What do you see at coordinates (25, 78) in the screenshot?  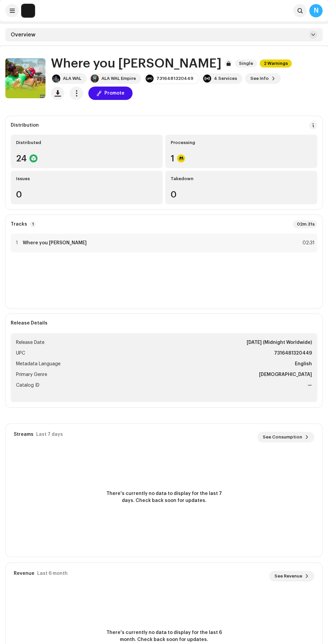 I see `img: 9662b5a8-7eb8-47b2-9d68-178670515760` at bounding box center [25, 78].